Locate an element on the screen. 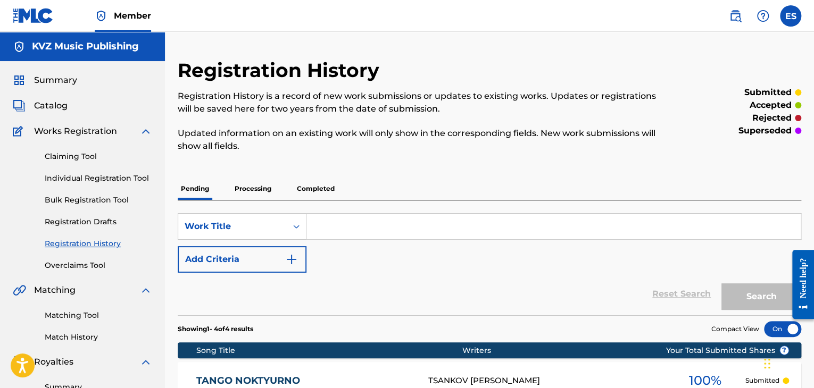  img: Royalties is located at coordinates (19, 362).